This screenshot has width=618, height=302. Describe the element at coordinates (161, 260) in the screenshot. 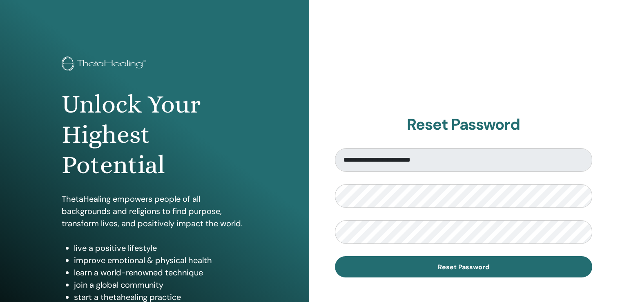

I see `li: improve emotional & physical health` at that location.